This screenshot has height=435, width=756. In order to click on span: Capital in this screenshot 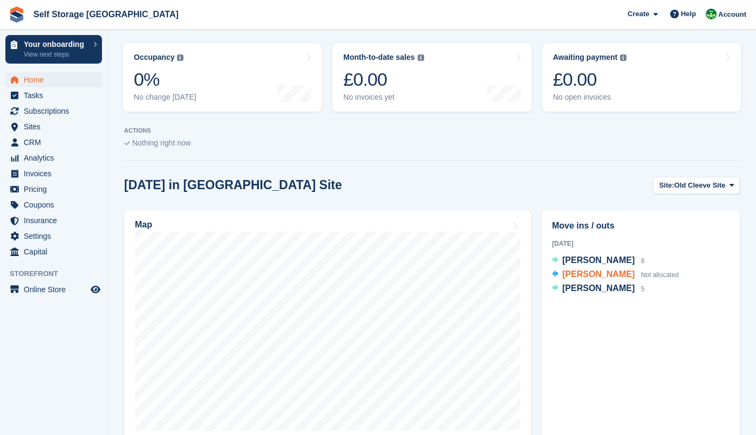, I will do `click(56, 252)`.